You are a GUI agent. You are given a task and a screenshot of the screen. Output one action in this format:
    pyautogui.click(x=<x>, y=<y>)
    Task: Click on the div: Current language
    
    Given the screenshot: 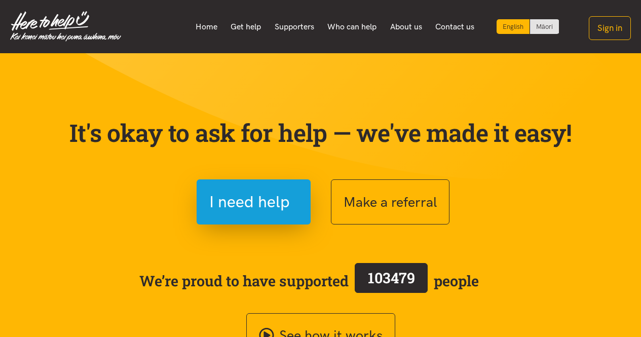 What is the action you would take?
    pyautogui.click(x=513, y=26)
    